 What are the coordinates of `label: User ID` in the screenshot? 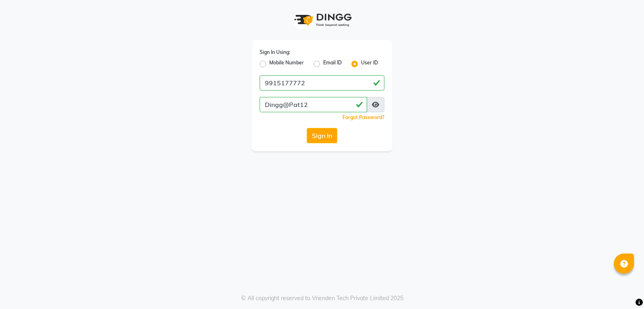 It's located at (369, 64).